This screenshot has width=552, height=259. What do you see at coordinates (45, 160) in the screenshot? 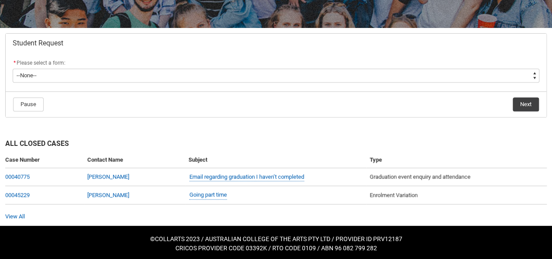
I see `th: Case Number` at bounding box center [45, 160].